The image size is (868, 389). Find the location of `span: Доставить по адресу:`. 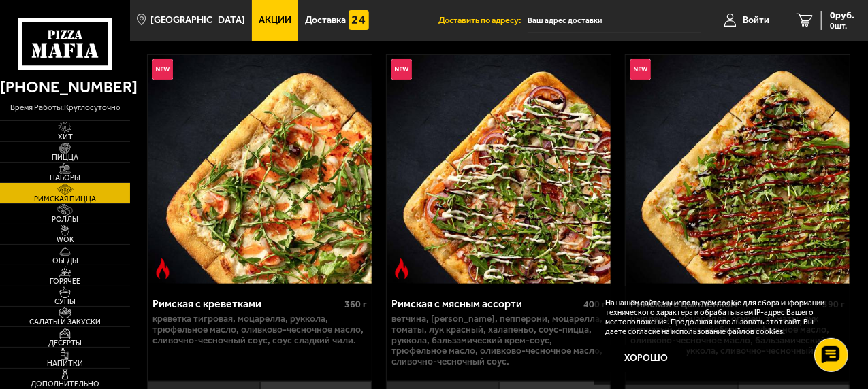

span: Доставить по адресу: is located at coordinates (483, 21).